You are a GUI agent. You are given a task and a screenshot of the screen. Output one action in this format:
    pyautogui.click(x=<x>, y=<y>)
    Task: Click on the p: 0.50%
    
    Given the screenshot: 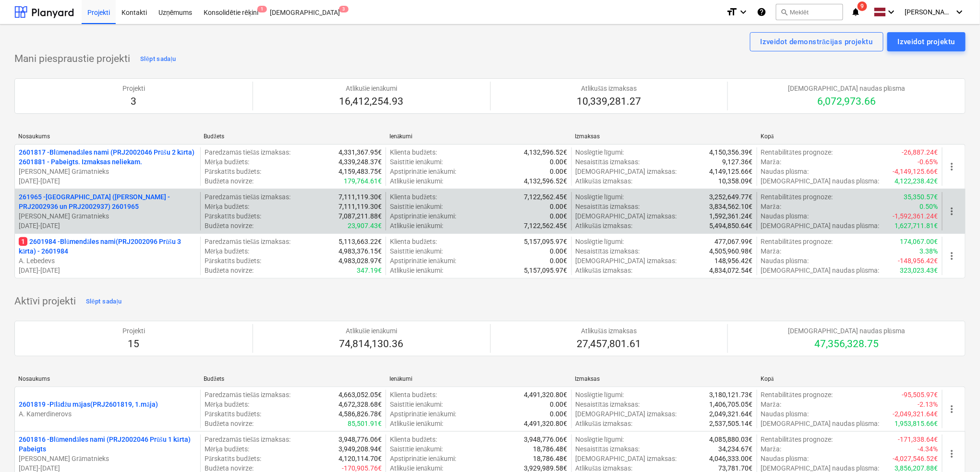 What is the action you would take?
    pyautogui.click(x=929, y=207)
    